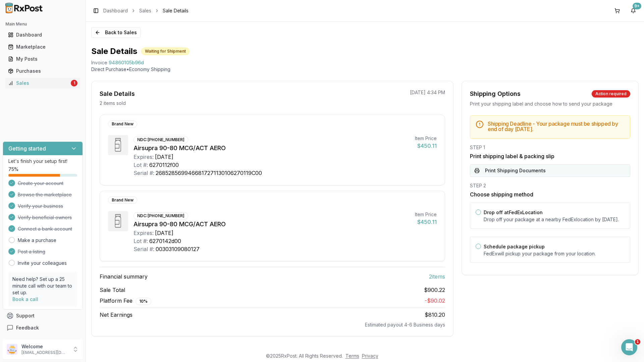 The image size is (644, 362). What do you see at coordinates (437, 277) in the screenshot?
I see `span: 2 item s` at bounding box center [437, 277].